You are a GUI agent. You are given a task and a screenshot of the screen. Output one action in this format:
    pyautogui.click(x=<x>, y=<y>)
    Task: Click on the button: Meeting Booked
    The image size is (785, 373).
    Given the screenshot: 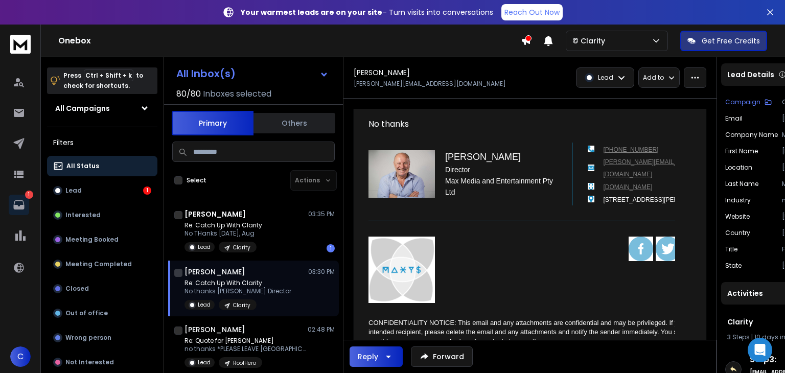 What is the action you would take?
    pyautogui.click(x=102, y=240)
    